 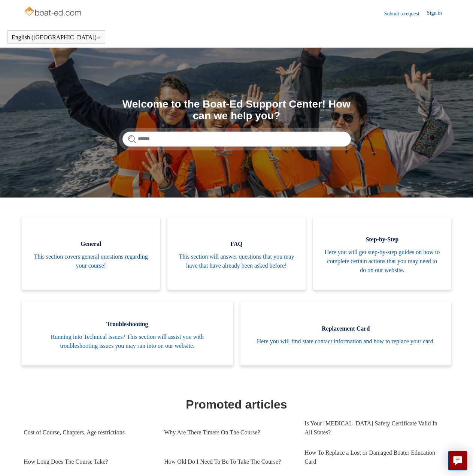 I want to click on span: Step-by-Step, so click(x=382, y=239).